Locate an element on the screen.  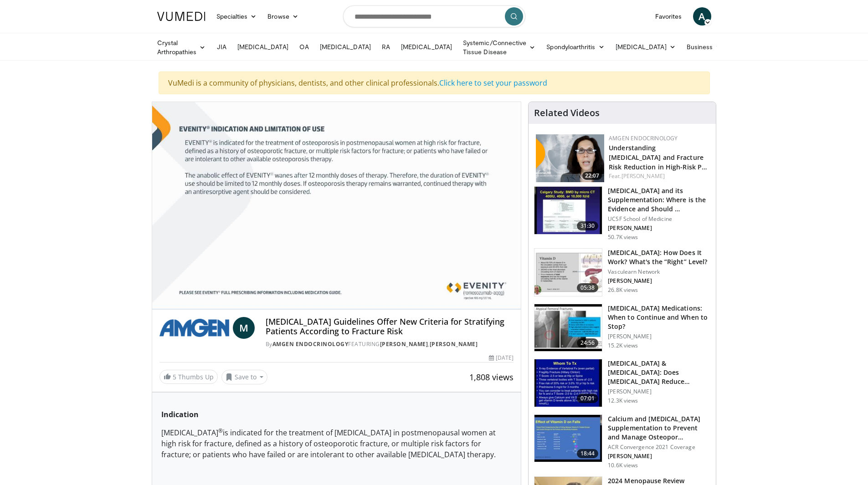
p: 50.7K views is located at coordinates (623, 237).